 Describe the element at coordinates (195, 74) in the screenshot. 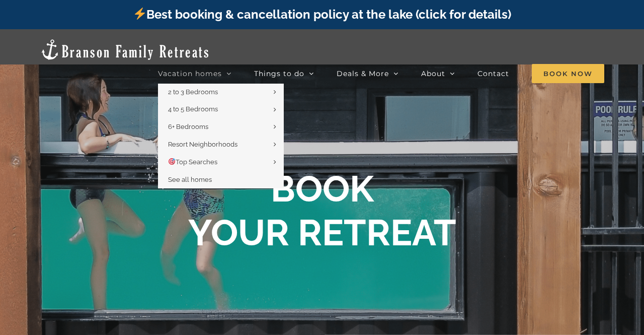

I see `a: Vacation homes` at that location.